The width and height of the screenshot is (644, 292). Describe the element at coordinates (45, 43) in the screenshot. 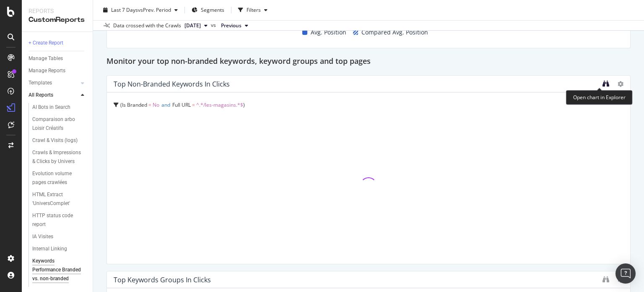

I see `div: + Create Report` at that location.